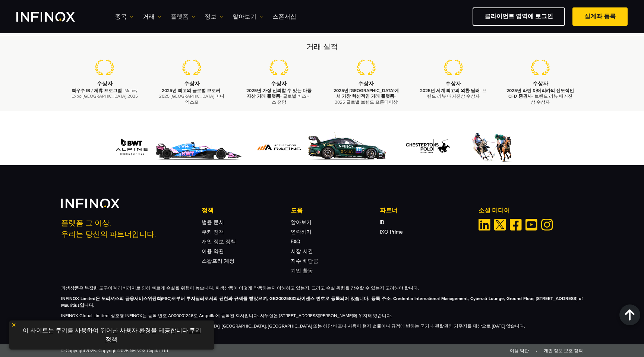 Image resolution: width=644 pixels, height=357 pixels. What do you see at coordinates (112, 335) in the screenshot?
I see `p: 이 사이트는 쿠키를 사용하여 뛰어난 사용자 환경을 제공합니다. .` at bounding box center [112, 335].